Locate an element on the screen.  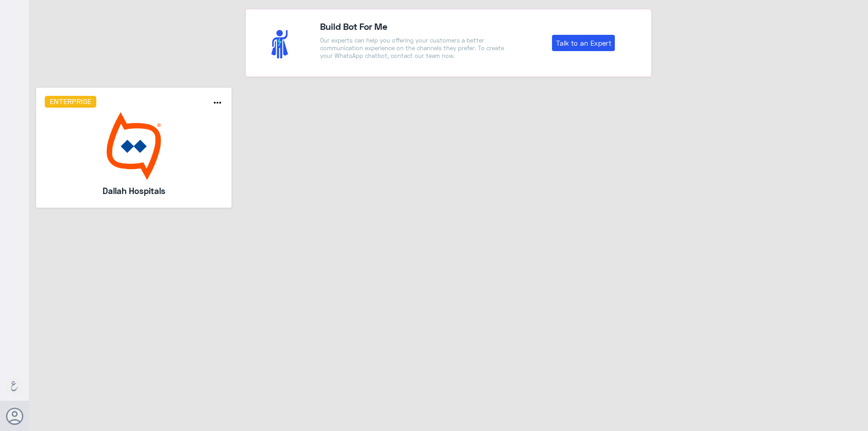
h6: Enterprise is located at coordinates (71, 102).